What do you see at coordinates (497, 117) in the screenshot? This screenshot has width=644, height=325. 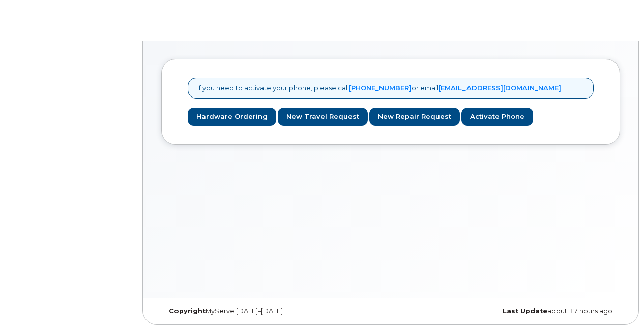 I see `a: Activate Phone` at bounding box center [497, 117].